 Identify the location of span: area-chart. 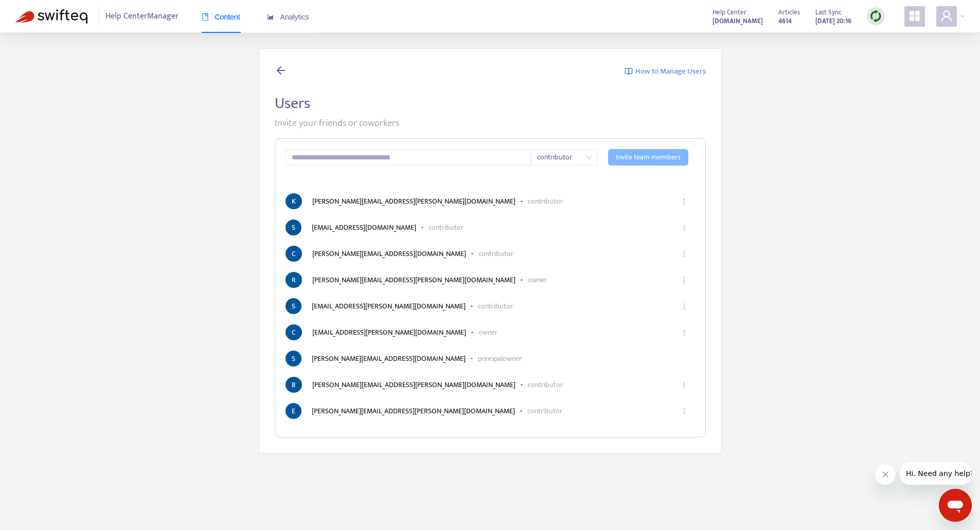
(270, 17).